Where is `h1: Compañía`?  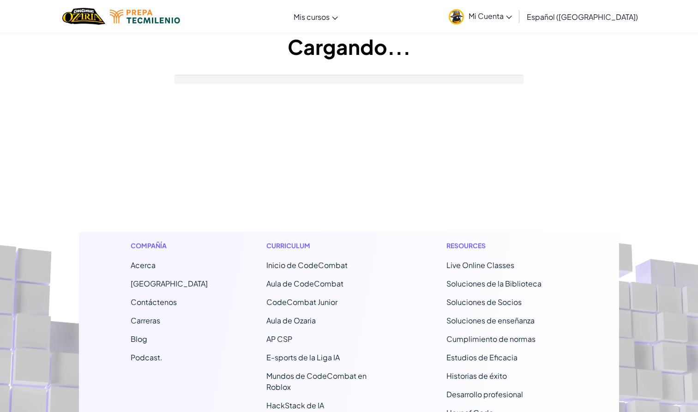
h1: Compañía is located at coordinates (169, 245).